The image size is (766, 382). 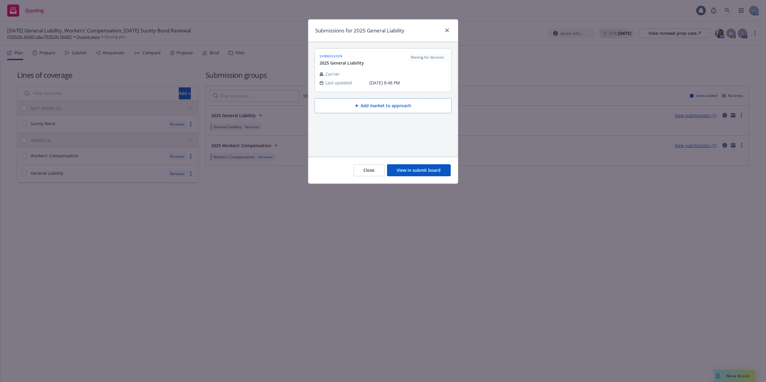 What do you see at coordinates (419, 170) in the screenshot?
I see `button: View in submit board` at bounding box center [419, 170].